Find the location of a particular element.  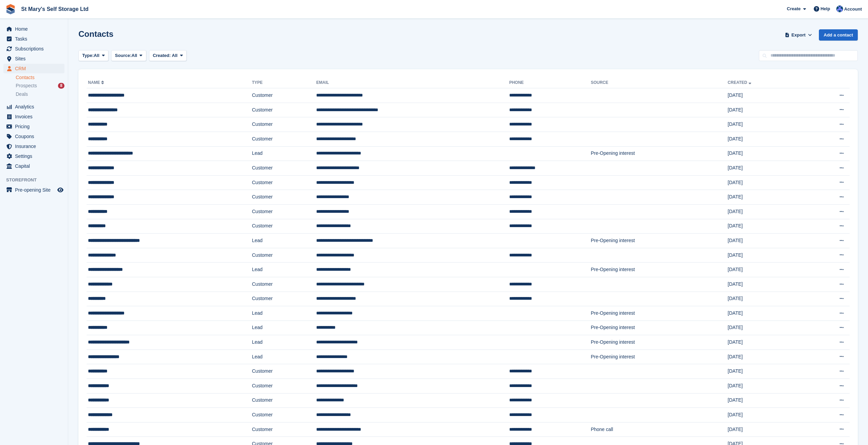

span: Tasks is located at coordinates (36, 39).